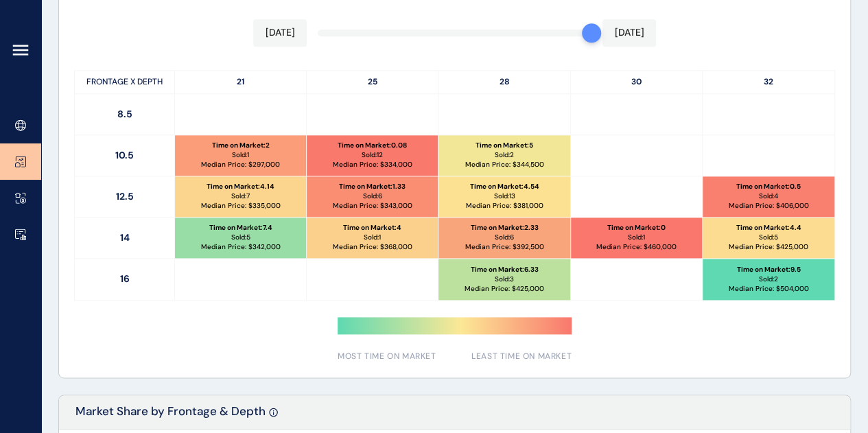 Image resolution: width=868 pixels, height=433 pixels. What do you see at coordinates (503, 165) in the screenshot?
I see `p: Median Price: $ 344,500` at bounding box center [503, 165].